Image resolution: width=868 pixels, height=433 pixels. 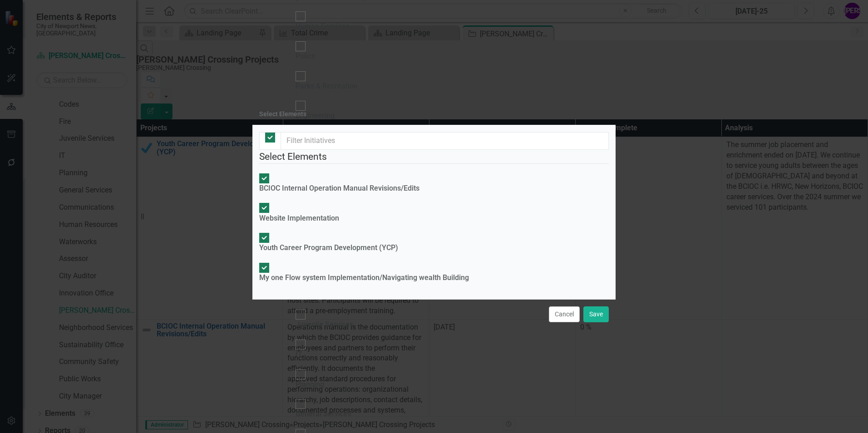 What do you see at coordinates (329, 248) in the screenshot?
I see `div: Youth Career Program Development (YCP)` at bounding box center [329, 248].